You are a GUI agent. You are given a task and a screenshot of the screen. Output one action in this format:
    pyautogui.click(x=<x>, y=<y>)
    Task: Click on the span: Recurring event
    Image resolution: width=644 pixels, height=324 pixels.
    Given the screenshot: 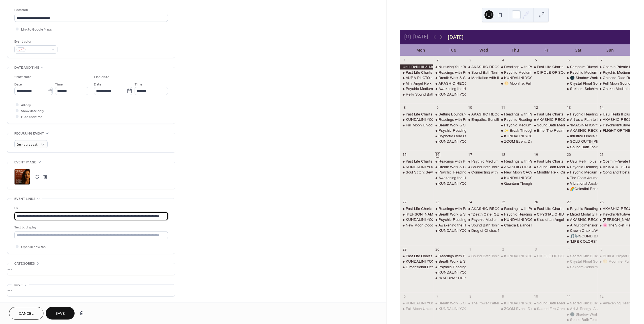 What is the action you would take?
    pyautogui.click(x=29, y=134)
    